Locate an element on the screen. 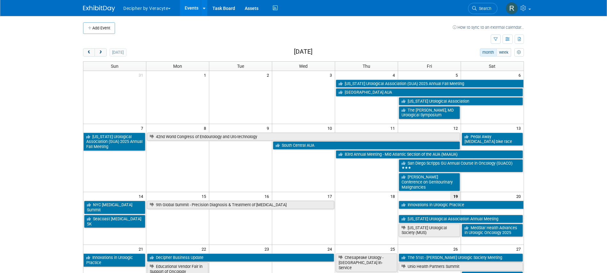  button: month is located at coordinates (488, 52).